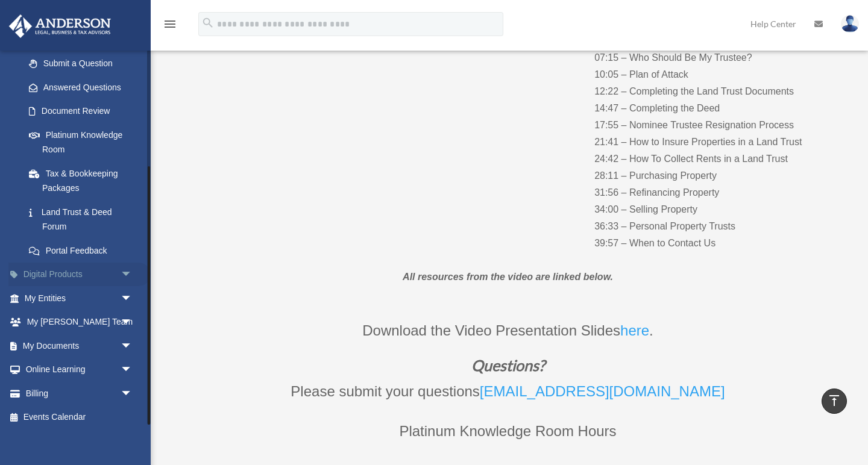 Image resolution: width=868 pixels, height=465 pixels. Describe the element at coordinates (208, 23) in the screenshot. I see `i: search` at that location.